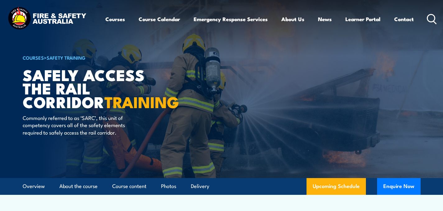 The height and width of the screenshot is (211, 443). Describe the element at coordinates (33, 58) in the screenshot. I see `a: COURSES` at that location.